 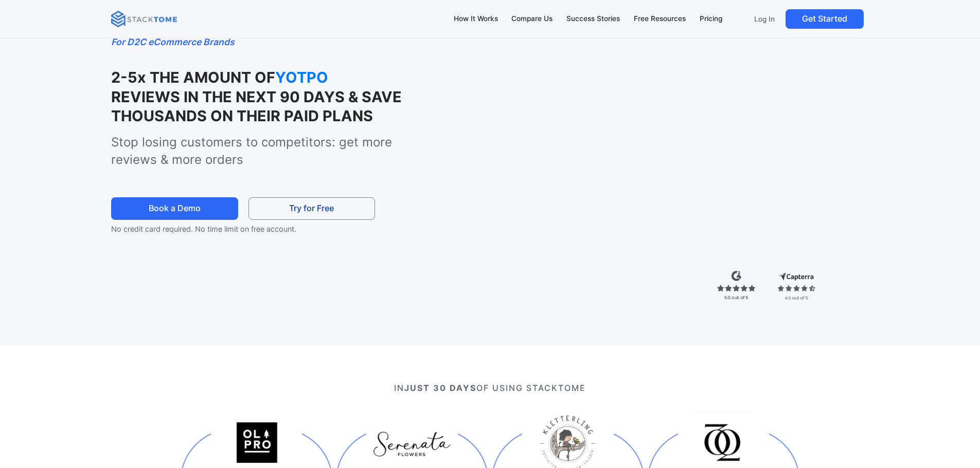 I want to click on a: How It Works, so click(x=475, y=19).